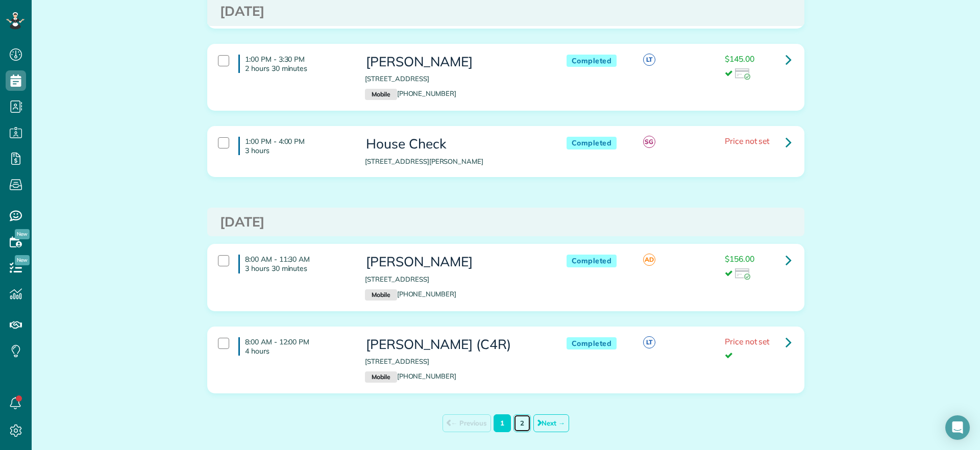  I want to click on span: $156.00, so click(740, 259).